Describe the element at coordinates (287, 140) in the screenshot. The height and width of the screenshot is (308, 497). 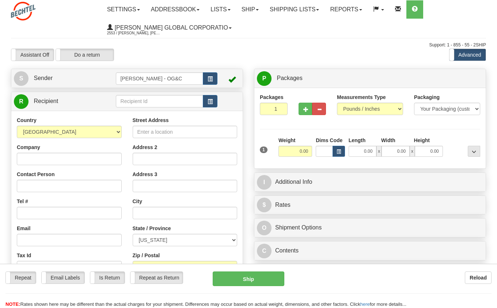
I see `label: Weight` at that location.